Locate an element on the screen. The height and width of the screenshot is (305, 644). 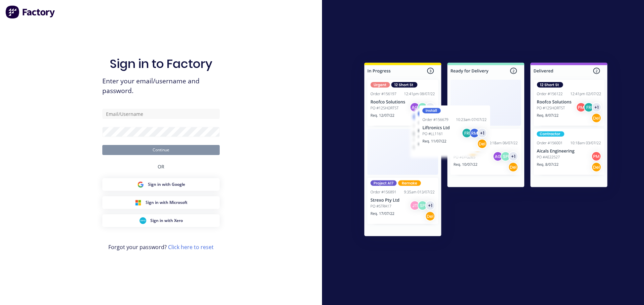
button: Xero Sign inSign in with Xero is located at coordinates (161, 221).